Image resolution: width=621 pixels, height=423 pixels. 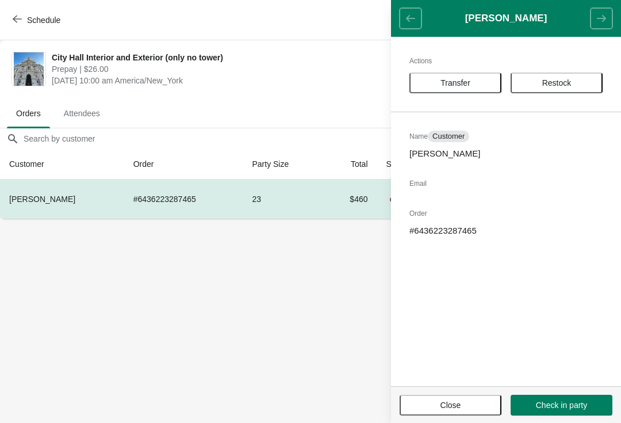 What do you see at coordinates (506, 61) in the screenshot?
I see `h2: Actions` at bounding box center [506, 61].